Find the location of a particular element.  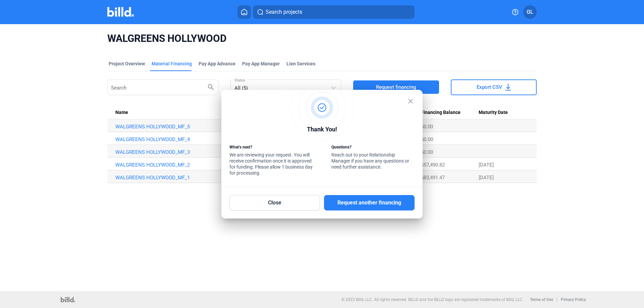

mat-icon: close is located at coordinates (410, 101).